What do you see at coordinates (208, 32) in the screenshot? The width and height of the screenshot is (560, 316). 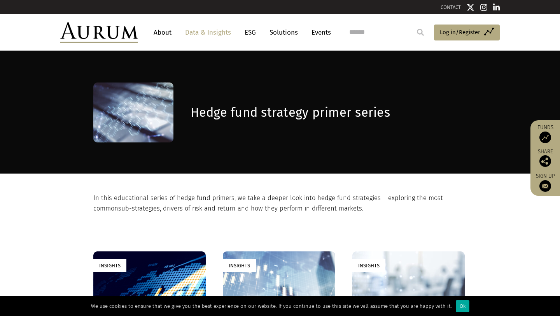 I see `a: Data & Insights` at bounding box center [208, 32].